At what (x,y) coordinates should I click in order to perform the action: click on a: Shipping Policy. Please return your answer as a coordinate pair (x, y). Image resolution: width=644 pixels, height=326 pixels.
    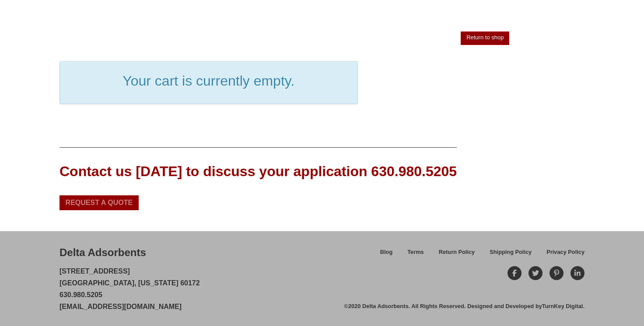
    Looking at the image, I should click on (510, 254).